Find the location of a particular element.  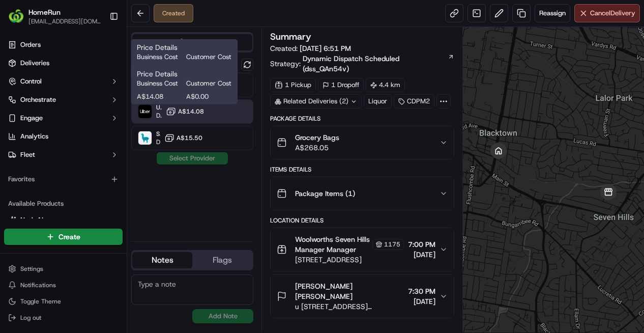

div: Favorites is located at coordinates (63, 179).